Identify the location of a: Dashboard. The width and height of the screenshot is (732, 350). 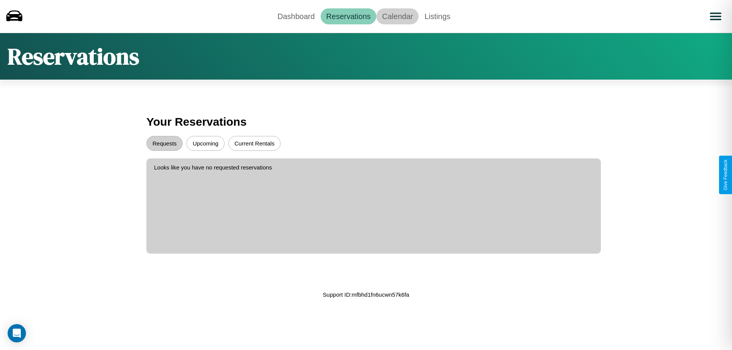
(296, 16).